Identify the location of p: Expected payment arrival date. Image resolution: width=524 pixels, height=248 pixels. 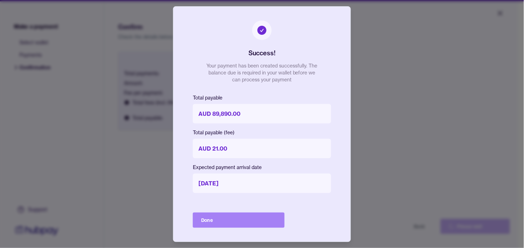
(262, 167).